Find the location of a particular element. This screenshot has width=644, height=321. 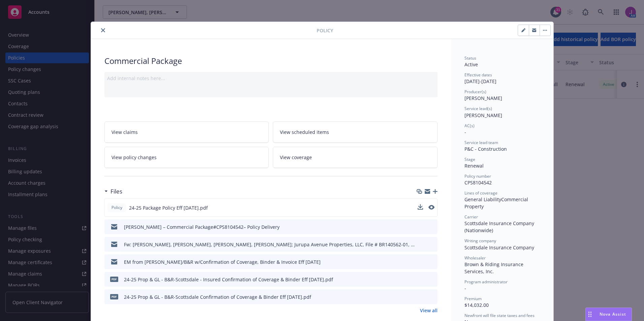

a: View policy changes is located at coordinates (187, 157).